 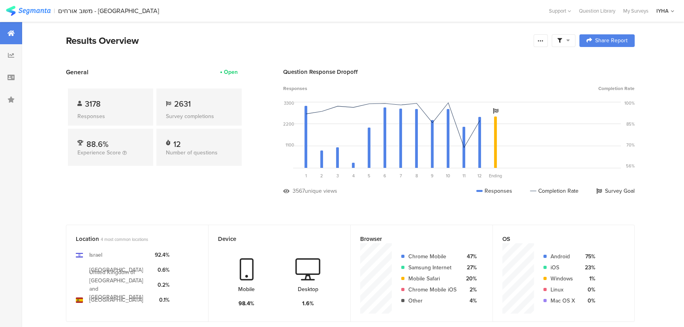 I want to click on span: General, so click(x=77, y=72).